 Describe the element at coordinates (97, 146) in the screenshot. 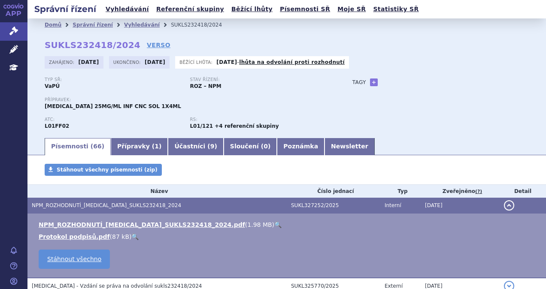

I see `span: 66` at that location.